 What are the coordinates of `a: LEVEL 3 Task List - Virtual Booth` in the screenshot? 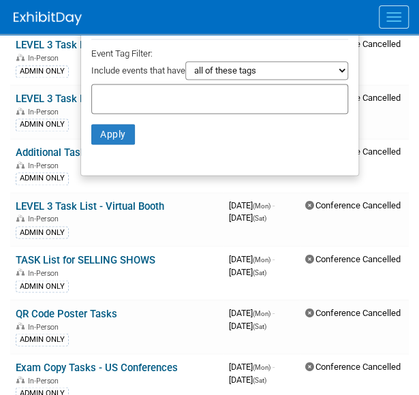 It's located at (90, 206).